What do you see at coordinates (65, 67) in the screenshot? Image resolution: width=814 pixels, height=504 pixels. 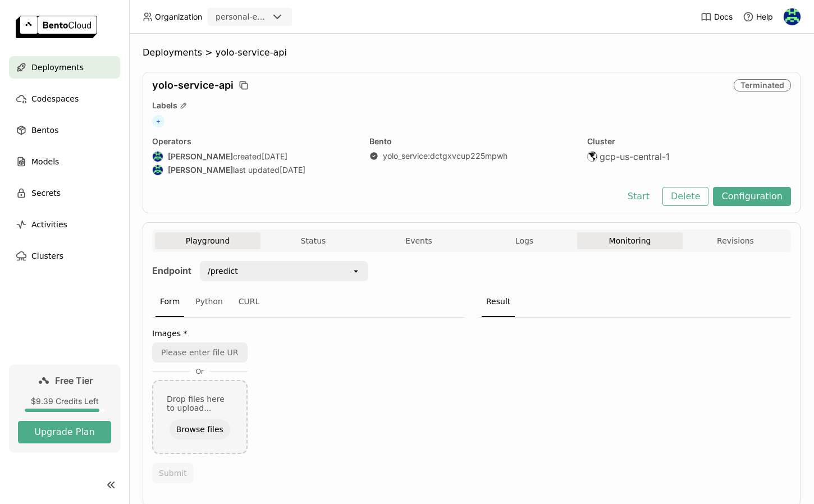 I see `a: Deployments` at bounding box center [65, 67].